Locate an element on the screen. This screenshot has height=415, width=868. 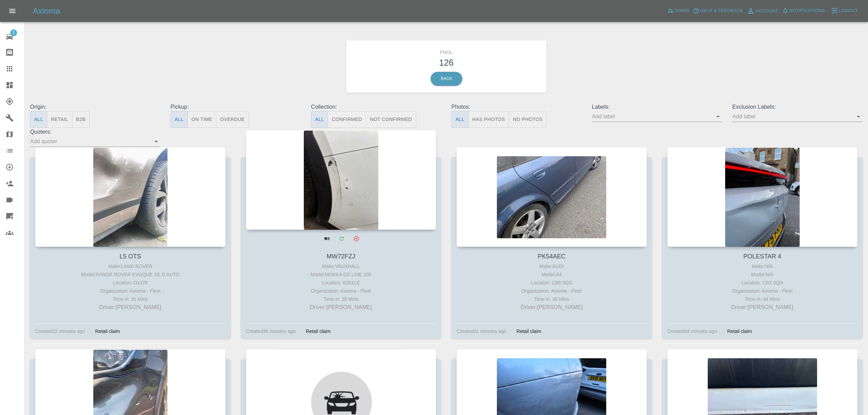
div: Location: Ox37ft is located at coordinates (130, 283).